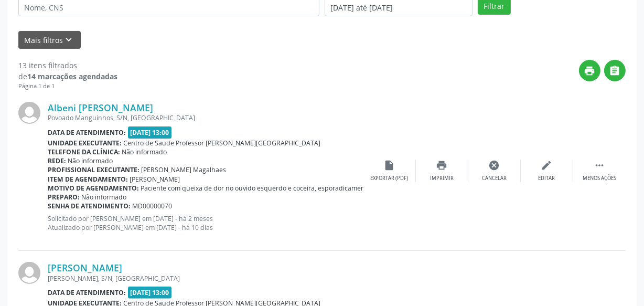 The image size is (644, 306). Describe the element at coordinates (89, 206) in the screenshot. I see `b: Senha de atendimento:` at that location.